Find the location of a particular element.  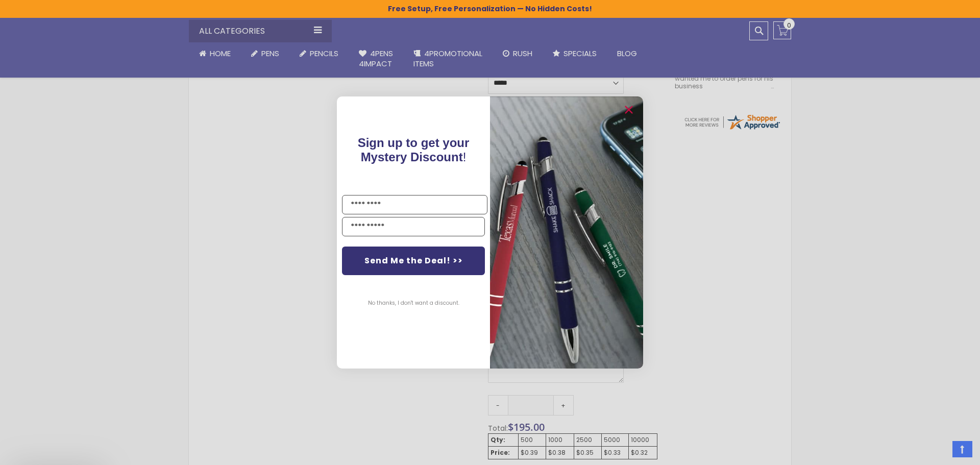

button: Close dialog is located at coordinates (629, 110).